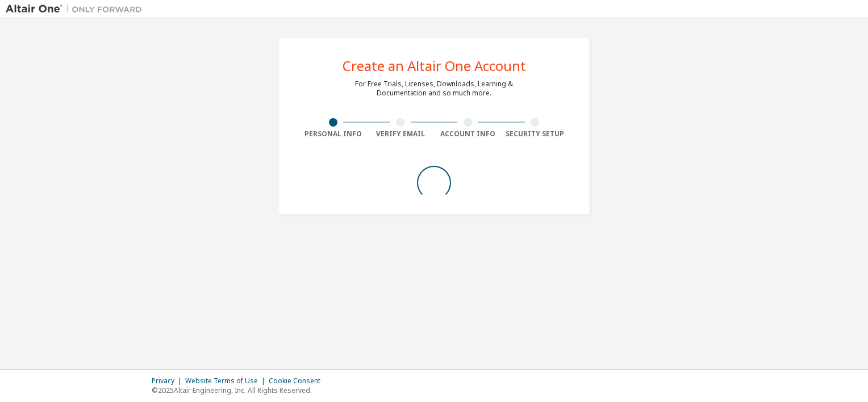 The width and height of the screenshot is (868, 402). I want to click on div: Account Info, so click(468, 134).